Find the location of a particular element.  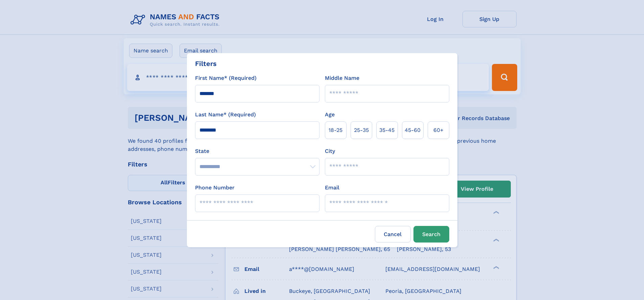

label: Age is located at coordinates (329, 115).